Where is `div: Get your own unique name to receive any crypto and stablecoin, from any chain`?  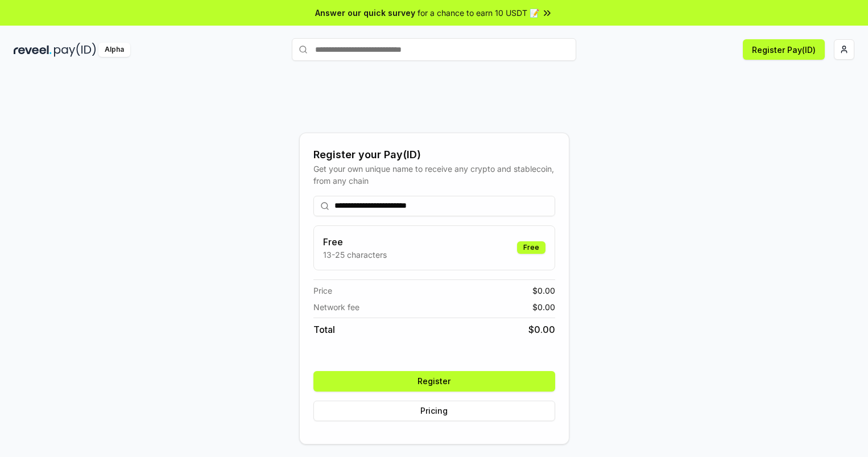
div: Get your own unique name to receive any crypto and stablecoin, from any chain is located at coordinates (434, 175).